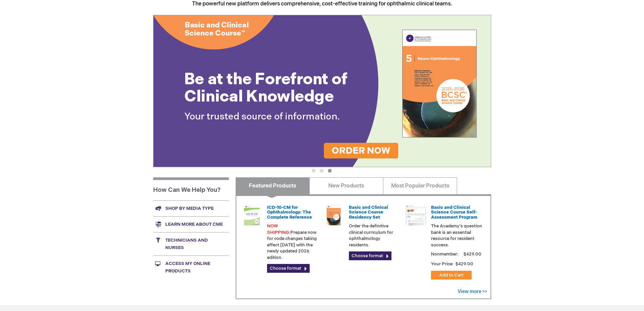  What do you see at coordinates (279, 229) in the screenshot?
I see `font: NOW SHIPPING:` at bounding box center [279, 229].